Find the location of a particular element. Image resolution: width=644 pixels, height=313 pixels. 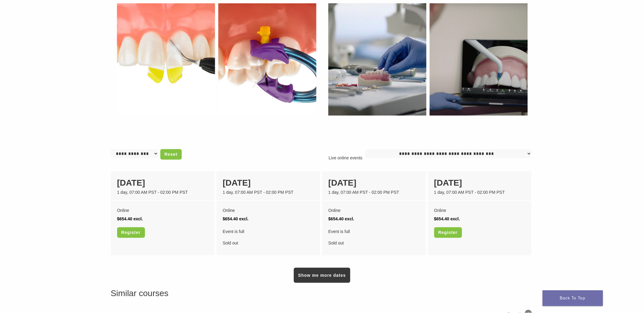

a: Show me more dates is located at coordinates (322, 275).